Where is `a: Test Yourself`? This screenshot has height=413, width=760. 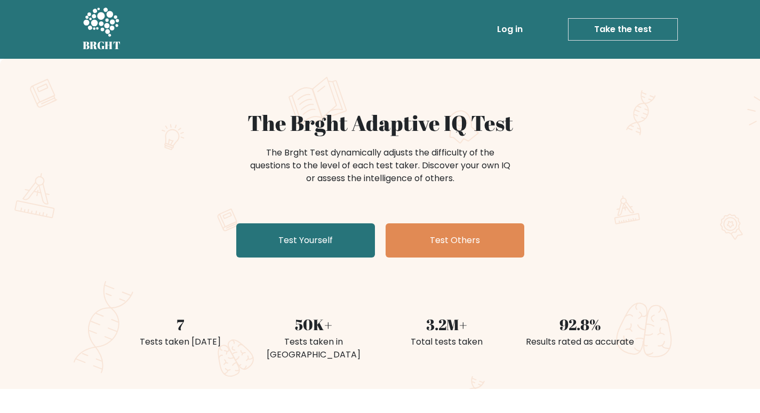
a: Test Yourself is located at coordinates (306, 240).